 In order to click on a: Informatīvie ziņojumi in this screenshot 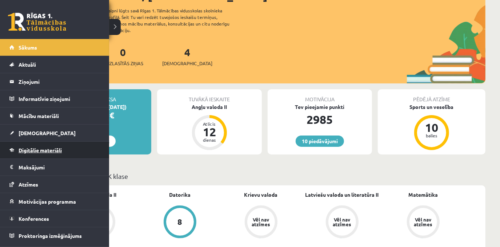, I will do `click(55, 99)`.